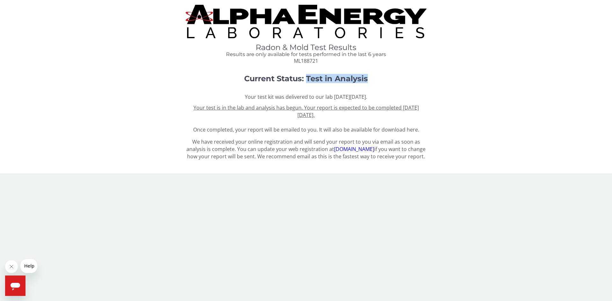 The width and height of the screenshot is (612, 301). I want to click on span: Help, so click(9, 7).